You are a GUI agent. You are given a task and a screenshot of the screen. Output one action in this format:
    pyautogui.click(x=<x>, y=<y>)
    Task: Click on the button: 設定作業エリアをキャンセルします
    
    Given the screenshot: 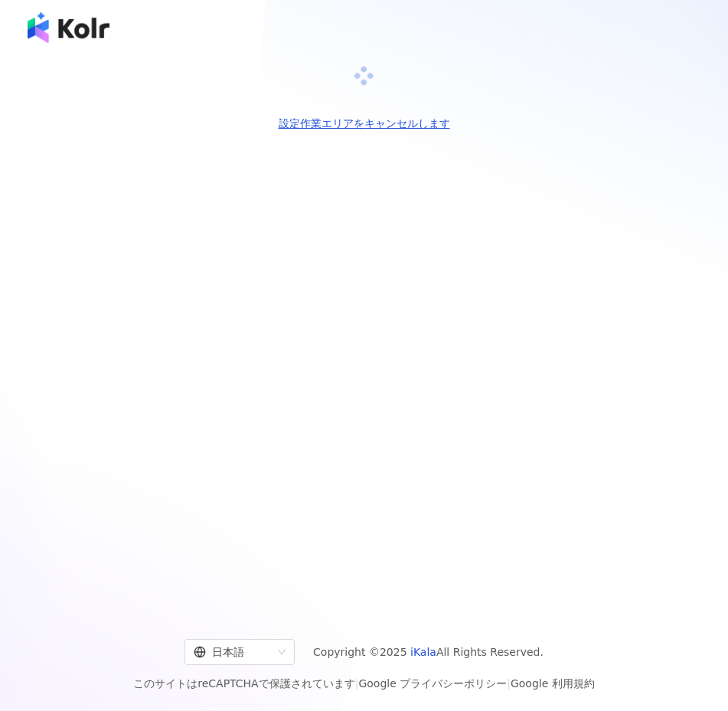 What is the action you would take?
    pyautogui.click(x=364, y=124)
    